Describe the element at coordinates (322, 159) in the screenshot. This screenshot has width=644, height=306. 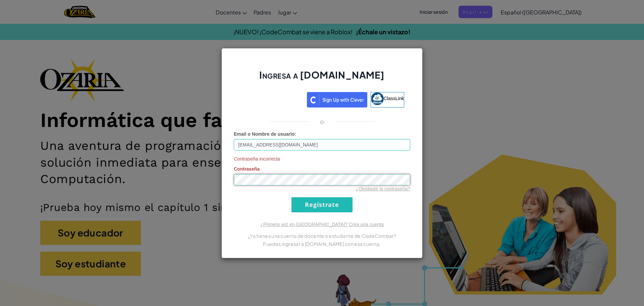
I see `span: Contraseña incorrecta` at that location.